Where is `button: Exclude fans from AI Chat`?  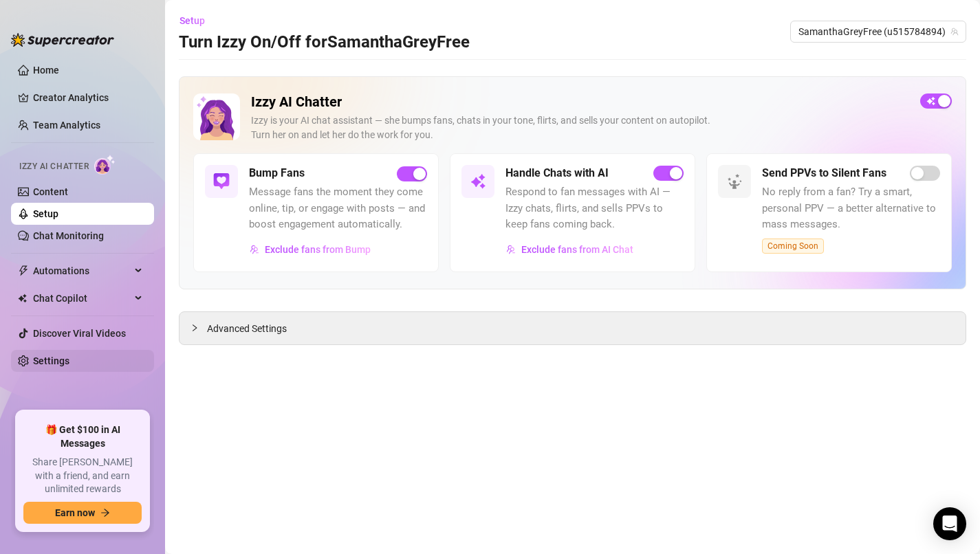 button: Exclude fans from AI Chat is located at coordinates (569, 250).